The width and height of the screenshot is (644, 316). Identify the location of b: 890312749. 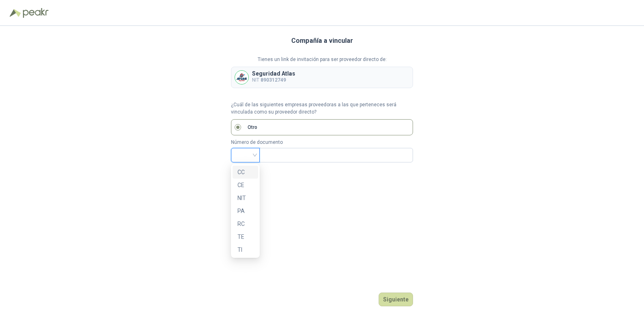
(273, 80).